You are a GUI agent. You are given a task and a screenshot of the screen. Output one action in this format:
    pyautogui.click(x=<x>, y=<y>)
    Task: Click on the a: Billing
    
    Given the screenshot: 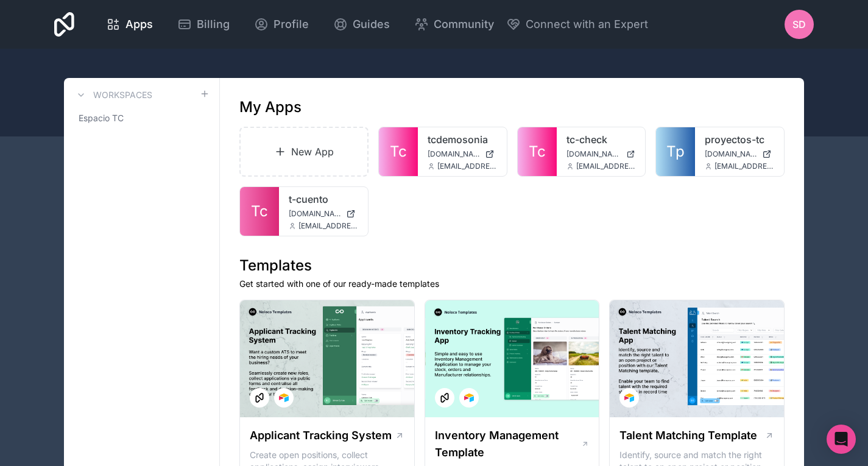 What is the action you would take?
    pyautogui.click(x=203, y=25)
    